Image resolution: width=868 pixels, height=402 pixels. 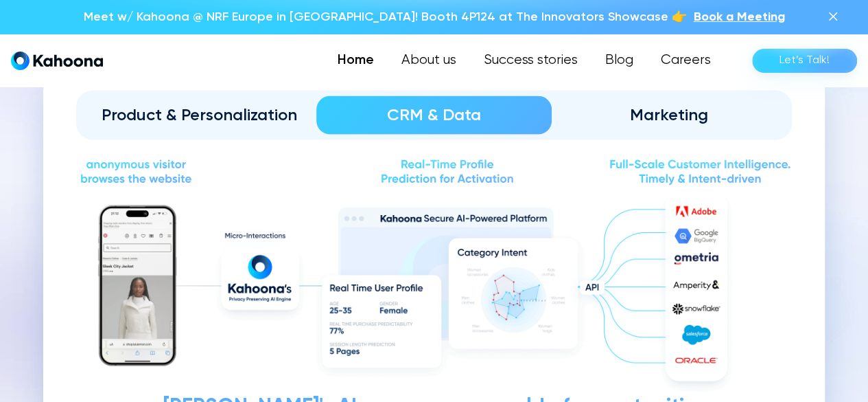 I want to click on div: Marketing, so click(x=669, y=116).